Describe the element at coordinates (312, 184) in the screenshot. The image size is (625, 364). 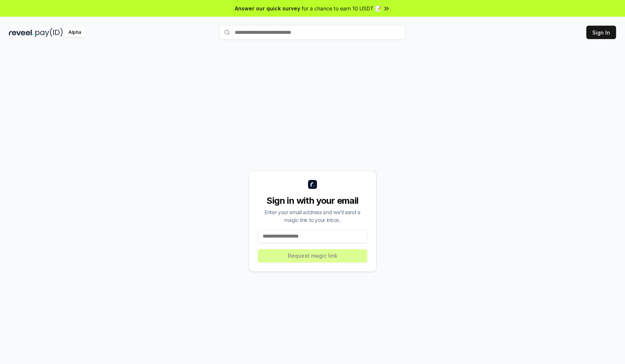
I see `img: logo_small` at that location.